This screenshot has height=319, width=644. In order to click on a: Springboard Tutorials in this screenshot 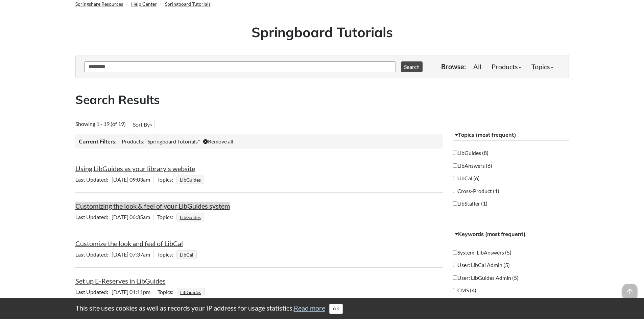, I will do `click(188, 4)`.